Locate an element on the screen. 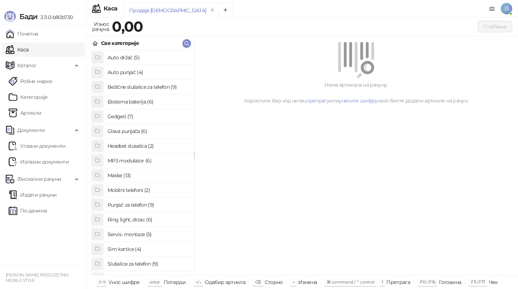 Image resolution: width=518 pixels, height=289 pixels. h4: Punjač za telefon (9) is located at coordinates (148, 205).